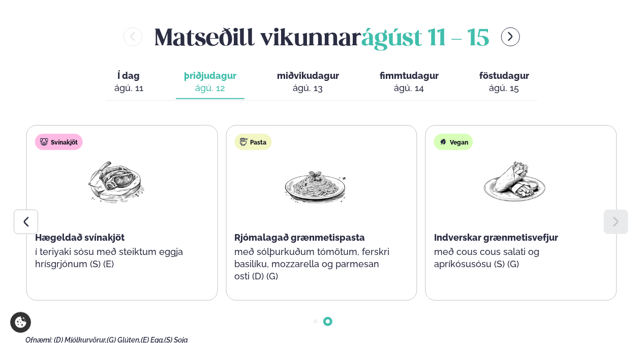  Describe the element at coordinates (515, 182) in the screenshot. I see `img: Wraps.png` at that location.